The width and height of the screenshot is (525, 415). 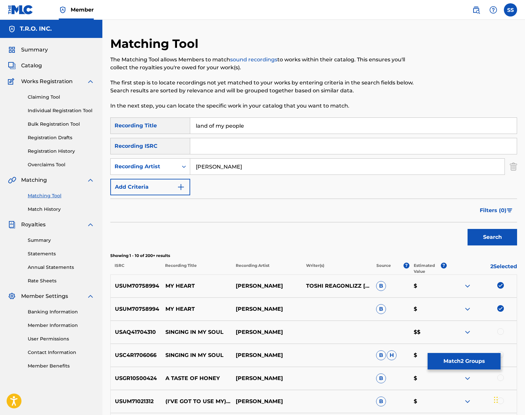 What do you see at coordinates (492, 237) in the screenshot?
I see `button: Search` at bounding box center [492, 237].